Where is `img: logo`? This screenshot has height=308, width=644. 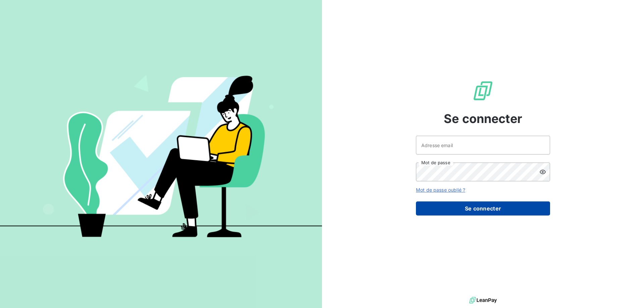 img: logo is located at coordinates (483, 300).